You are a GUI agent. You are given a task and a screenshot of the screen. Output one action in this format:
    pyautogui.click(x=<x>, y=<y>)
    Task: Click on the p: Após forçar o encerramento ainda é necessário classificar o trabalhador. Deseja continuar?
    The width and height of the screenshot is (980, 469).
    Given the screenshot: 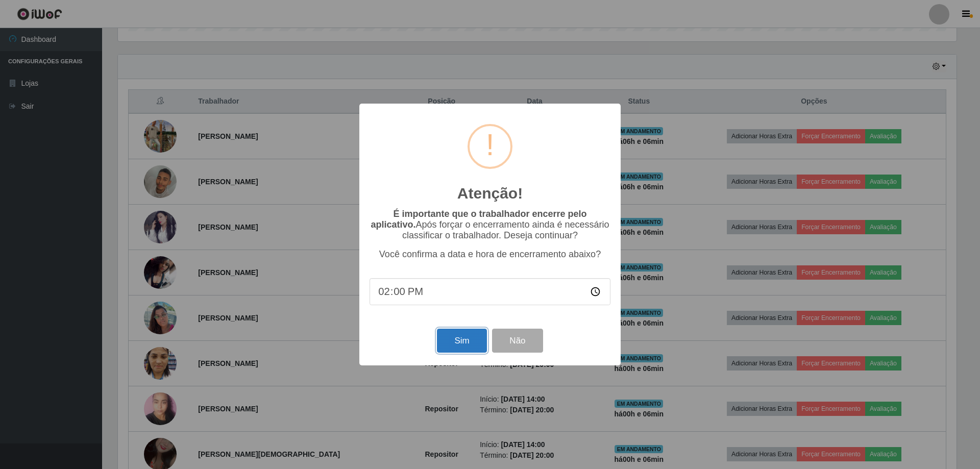 What is the action you would take?
    pyautogui.click(x=490, y=225)
    